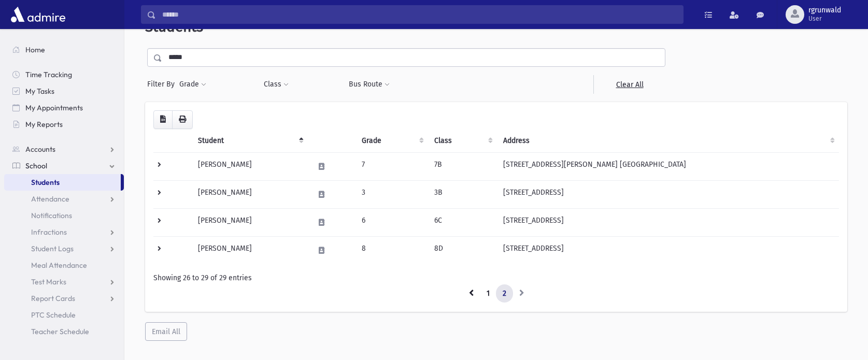 Image resolution: width=868 pixels, height=360 pixels. Describe the element at coordinates (276, 84) in the screenshot. I see `button: Class` at that location.